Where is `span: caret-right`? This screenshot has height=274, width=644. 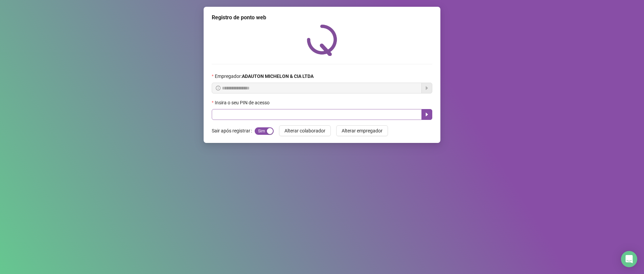
span: caret-right is located at coordinates (427, 114).